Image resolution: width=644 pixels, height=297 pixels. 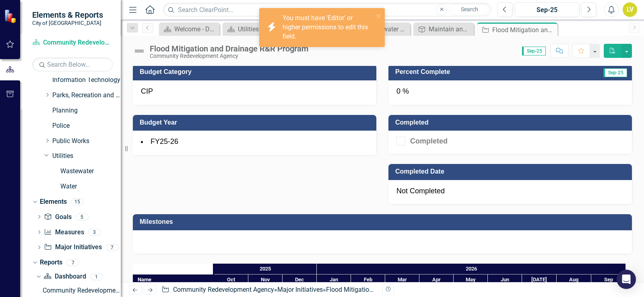 What do you see at coordinates (387, 29) in the screenshot?
I see `div: Wastewater Dashboard` at bounding box center [387, 29].